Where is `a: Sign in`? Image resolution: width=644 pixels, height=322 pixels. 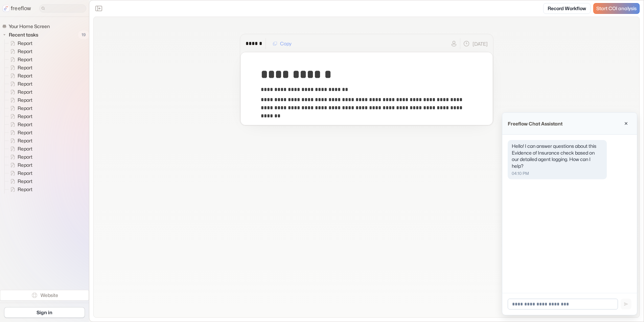
a: Sign in is located at coordinates (45, 313).